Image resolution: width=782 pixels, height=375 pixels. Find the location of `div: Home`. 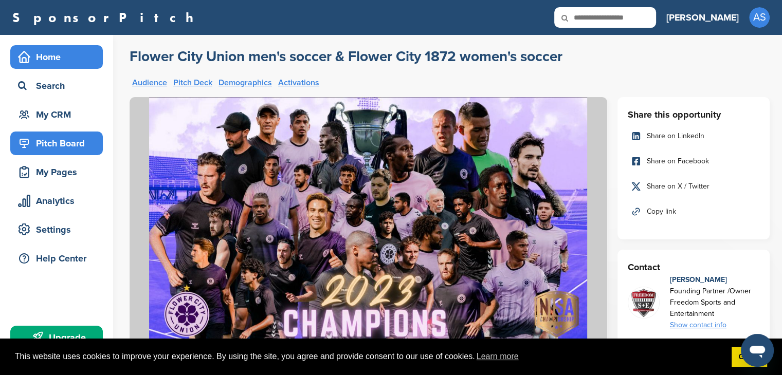

div: Home is located at coordinates (59, 57).